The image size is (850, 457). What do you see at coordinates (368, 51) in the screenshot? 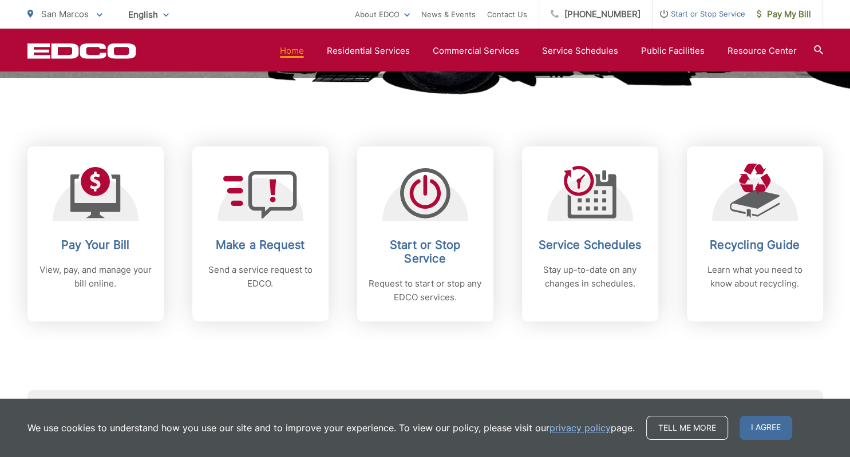
I see `a: Residential Services` at bounding box center [368, 51].